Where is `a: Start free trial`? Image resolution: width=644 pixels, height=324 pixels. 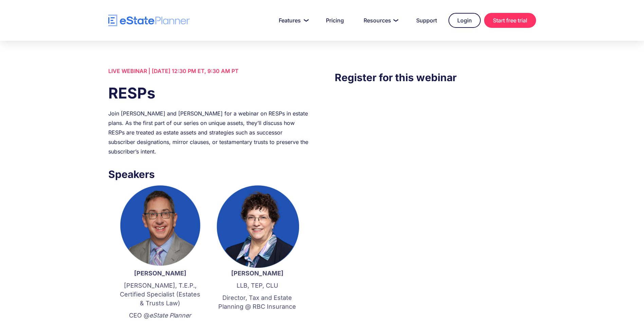 a: Start free trial is located at coordinates (510, 20).